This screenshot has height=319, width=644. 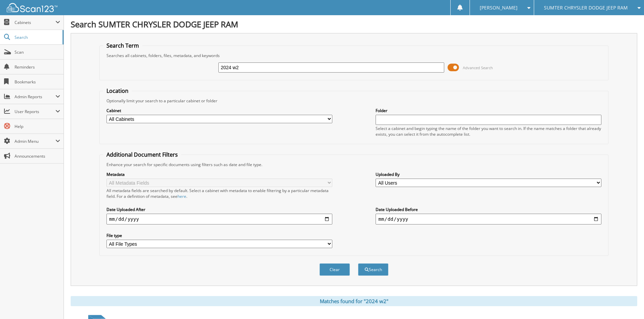 What do you see at coordinates (142, 155) in the screenshot?
I see `legend: Additional Document Filters` at bounding box center [142, 155].